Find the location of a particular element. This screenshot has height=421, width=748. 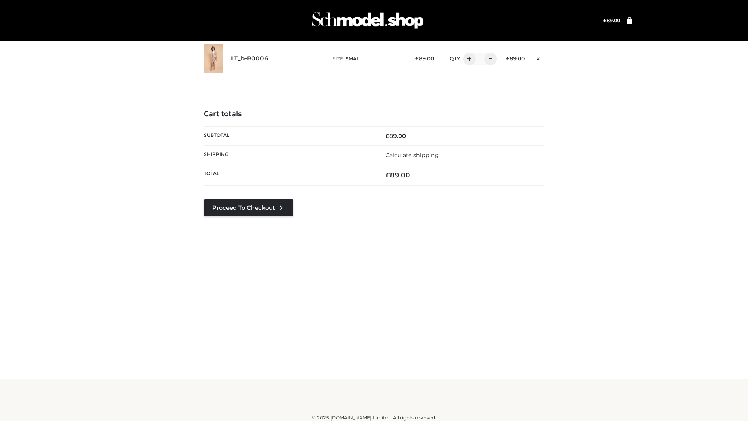

div: QTY: is located at coordinates (468, 59).